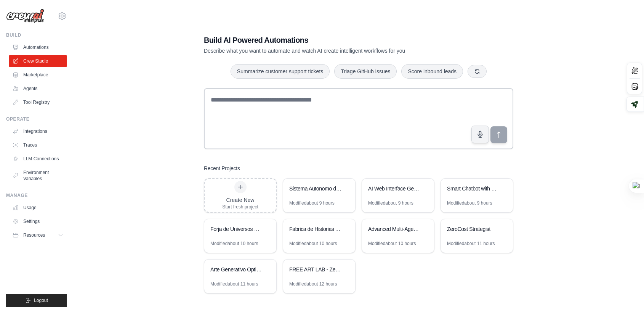 The image size is (644, 313). Describe the element at coordinates (38, 208) in the screenshot. I see `a: Usage` at that location.